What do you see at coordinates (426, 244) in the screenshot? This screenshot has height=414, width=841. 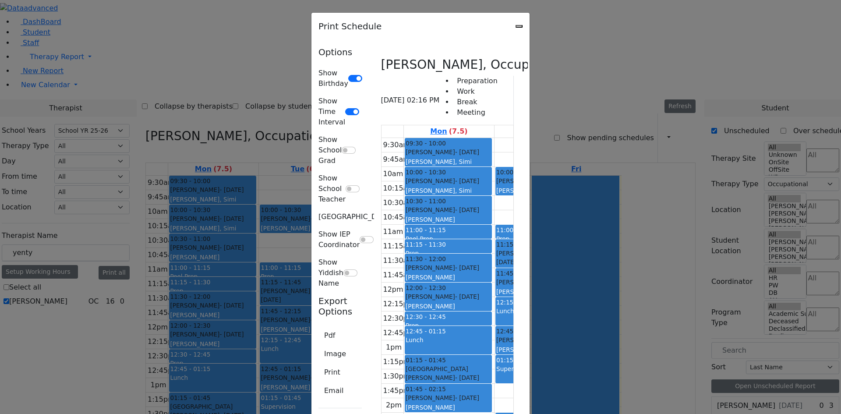 I see `span: 11:15 - 11:30` at bounding box center [426, 244].